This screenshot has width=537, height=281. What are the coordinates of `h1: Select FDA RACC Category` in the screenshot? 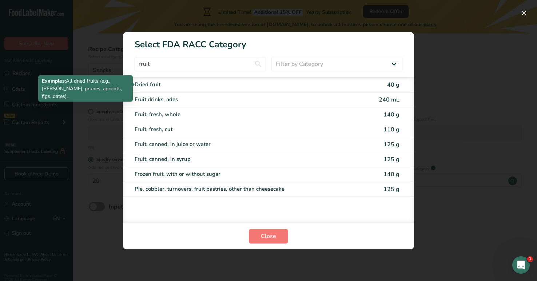 It's located at (269, 41).